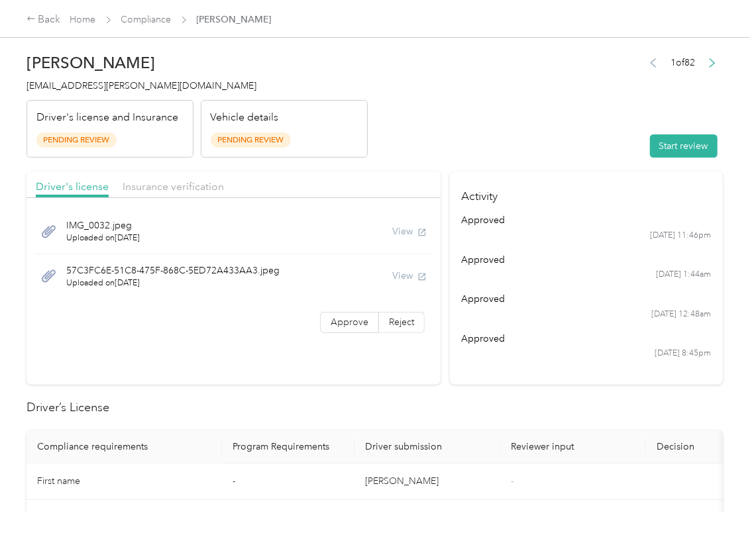  I want to click on td: First name, so click(124, 482).